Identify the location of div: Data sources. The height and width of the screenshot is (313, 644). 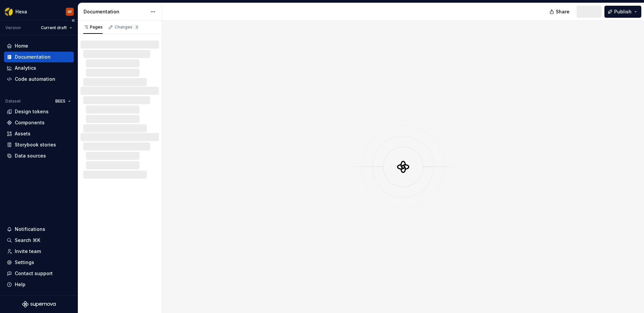
(30, 156).